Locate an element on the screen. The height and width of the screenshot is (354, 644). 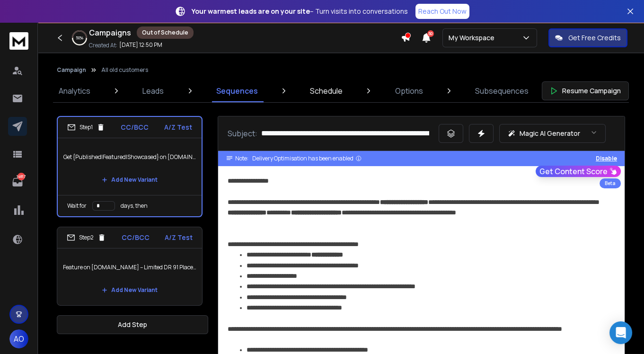
p: – Turn visits into conversations is located at coordinates (300, 11).